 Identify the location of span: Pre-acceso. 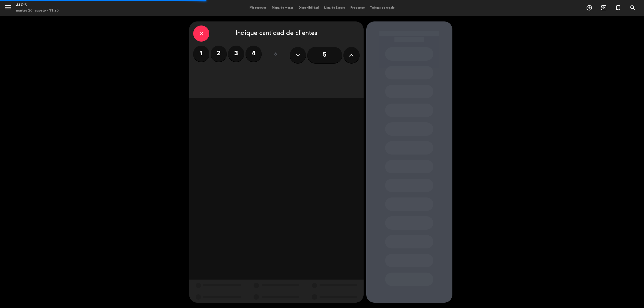
(358, 8).